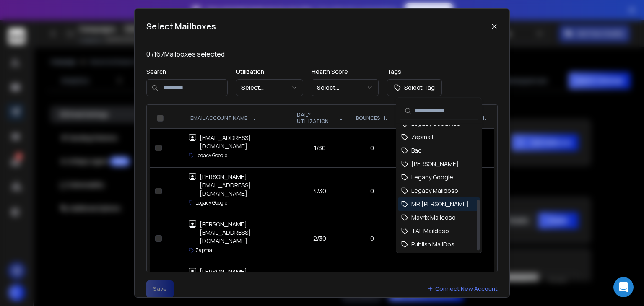 The image size is (644, 306). I want to click on span: Bad, so click(416, 151).